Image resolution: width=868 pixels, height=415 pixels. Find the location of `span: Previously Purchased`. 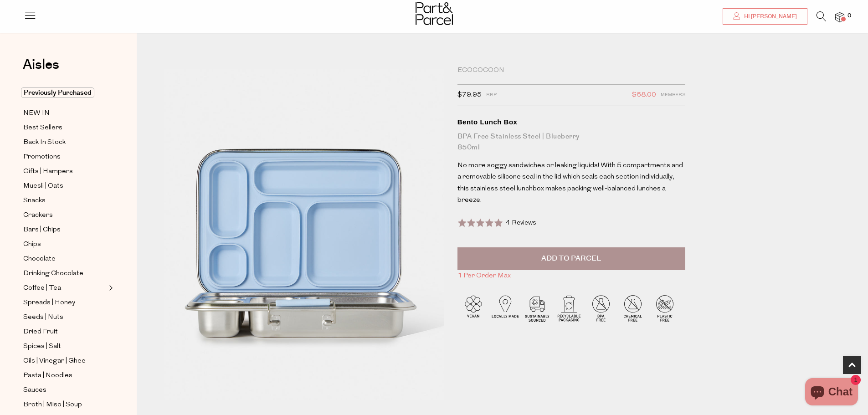

span: Previously Purchased is located at coordinates (57, 92).